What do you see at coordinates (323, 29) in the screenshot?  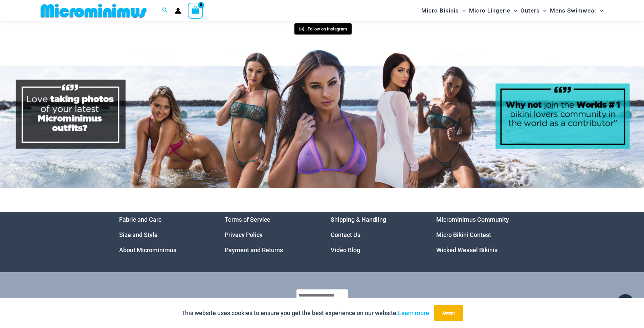 I see `a: Instagram Follow on Instagram` at bounding box center [323, 29].